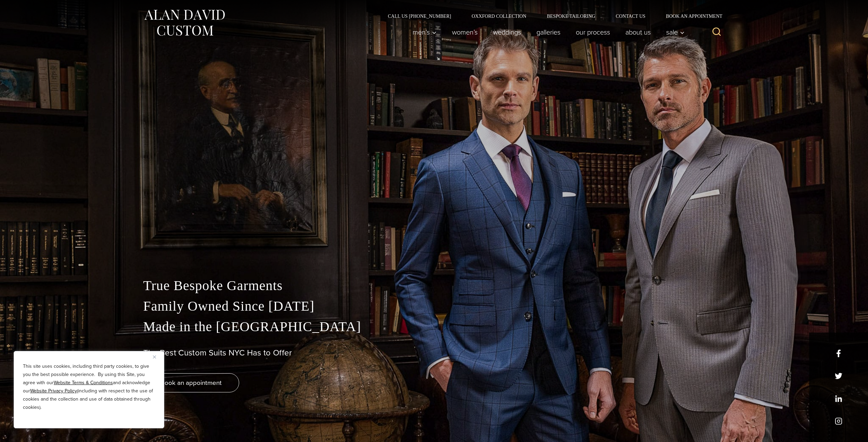 The width and height of the screenshot is (868, 442). What do you see at coordinates (838, 421) in the screenshot?
I see `a: instagram` at bounding box center [838, 421].